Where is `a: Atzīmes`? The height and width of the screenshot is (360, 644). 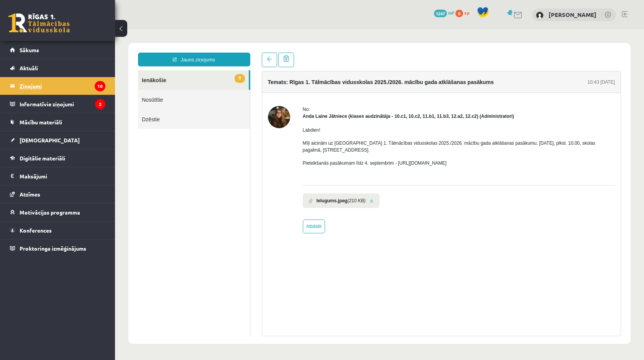
a: Atzīmes is located at coordinates (58, 194).